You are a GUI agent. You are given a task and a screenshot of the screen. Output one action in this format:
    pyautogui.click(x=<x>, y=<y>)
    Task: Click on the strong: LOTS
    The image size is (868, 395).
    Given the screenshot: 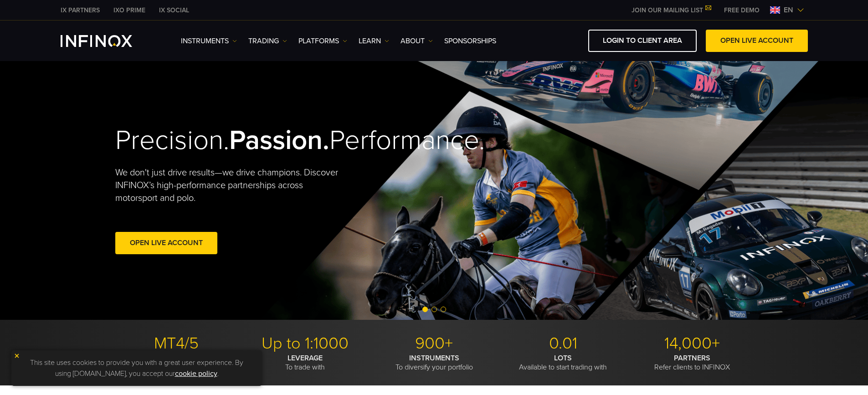 What is the action you would take?
    pyautogui.click(x=563, y=358)
    